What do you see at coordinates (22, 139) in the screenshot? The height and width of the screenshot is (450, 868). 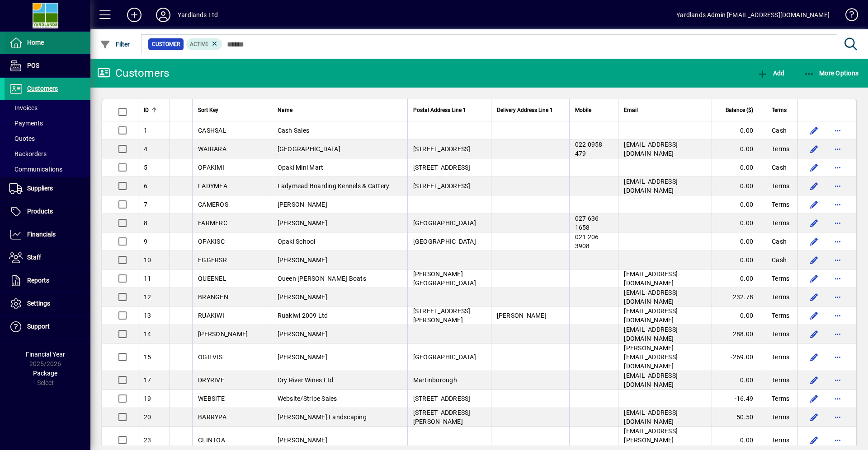 I see `span: Quotes` at bounding box center [22, 139].